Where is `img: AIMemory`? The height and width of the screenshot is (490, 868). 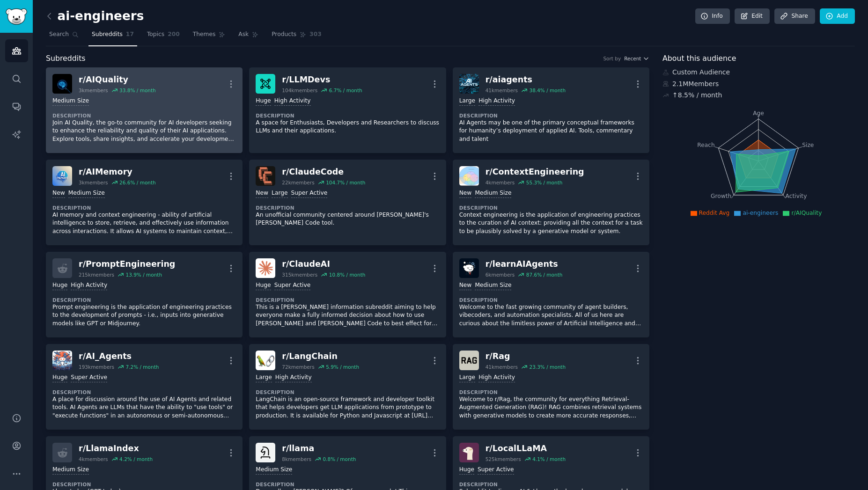 img: AIMemory is located at coordinates (63, 176).